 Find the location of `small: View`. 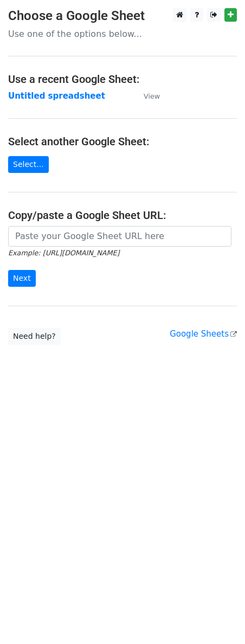

small: View is located at coordinates (152, 96).